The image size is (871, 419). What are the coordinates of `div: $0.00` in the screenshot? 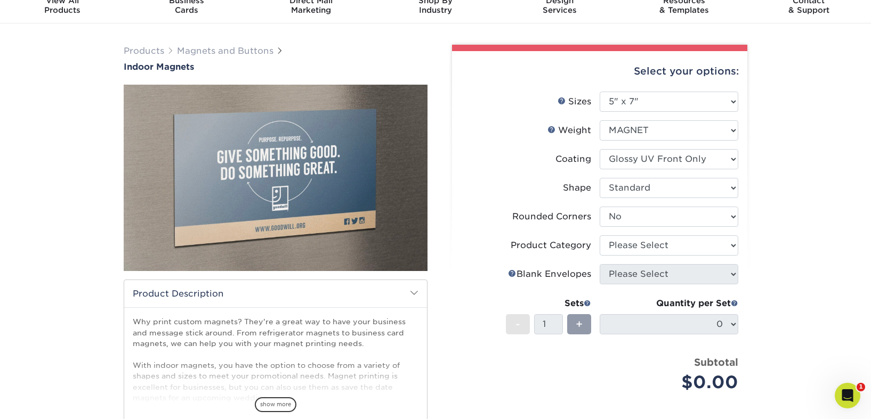 It's located at (673, 383).